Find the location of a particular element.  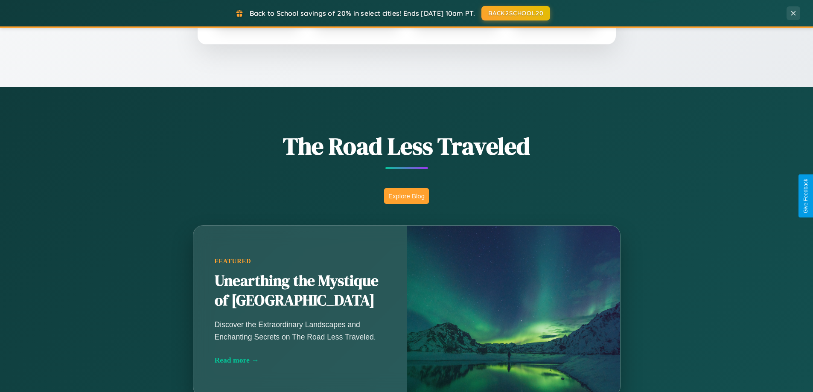

h1: The Road Less Traveled is located at coordinates (407, 146).